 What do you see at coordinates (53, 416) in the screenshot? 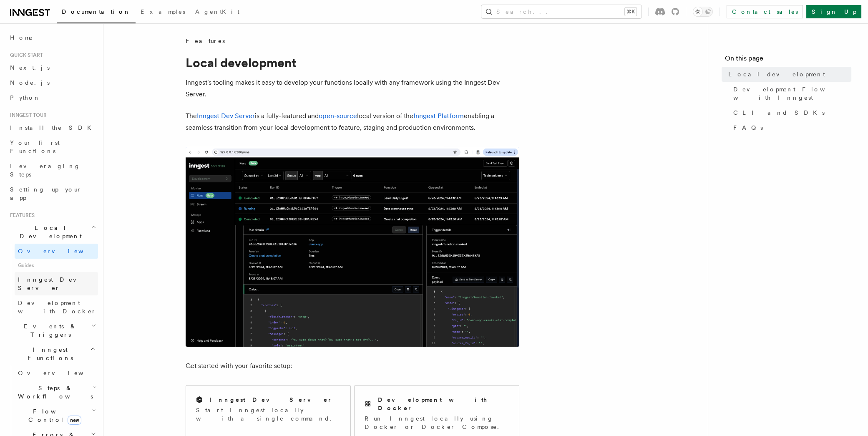
I see `span: Flow Control` at bounding box center [53, 416].